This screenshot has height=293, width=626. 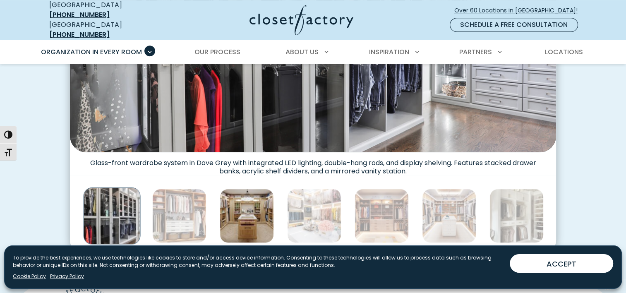 What do you see at coordinates (91, 52) in the screenshot?
I see `span: Organization in Every Room` at bounding box center [91, 52].